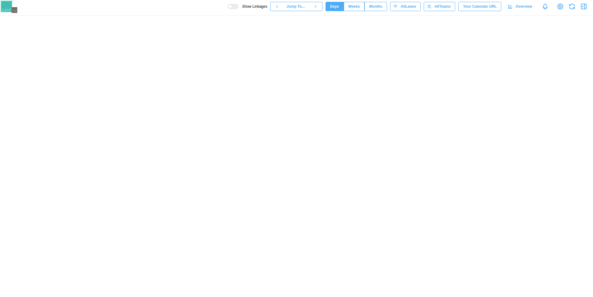 Image resolution: width=593 pixels, height=297 pixels. Describe the element at coordinates (376, 6) in the screenshot. I see `span: Months` at that location.